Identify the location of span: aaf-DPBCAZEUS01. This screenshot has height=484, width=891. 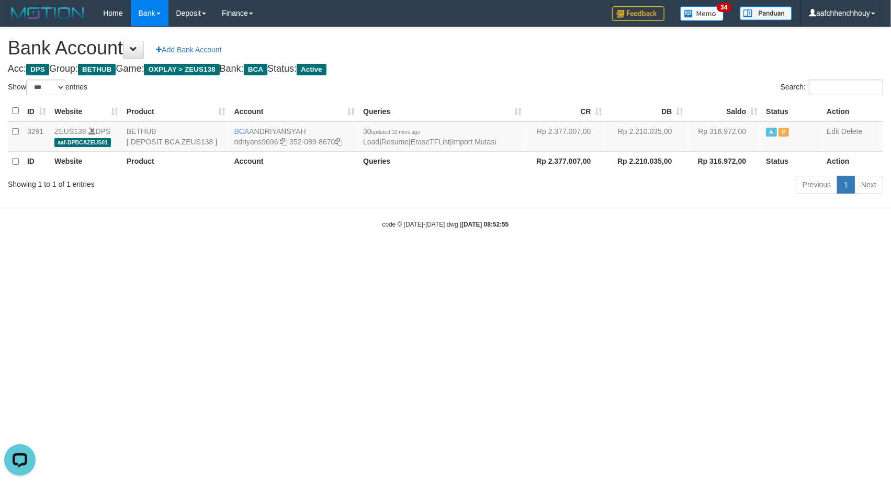
(83, 142).